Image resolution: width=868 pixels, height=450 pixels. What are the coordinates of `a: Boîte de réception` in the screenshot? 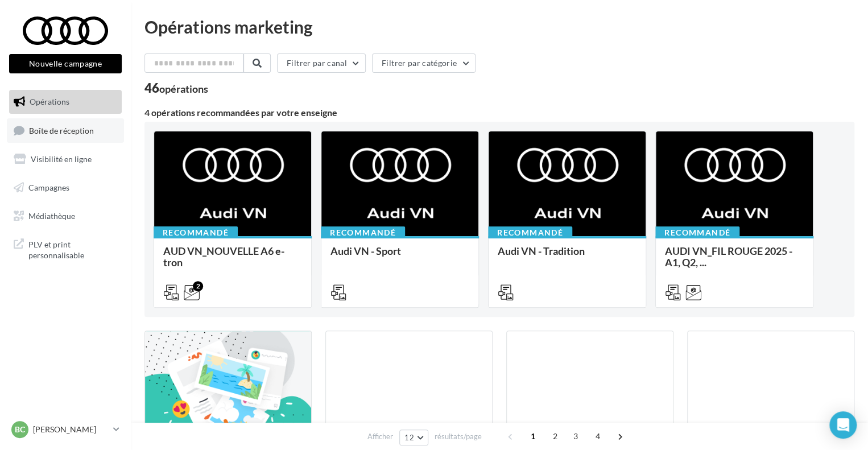 It's located at (66, 130).